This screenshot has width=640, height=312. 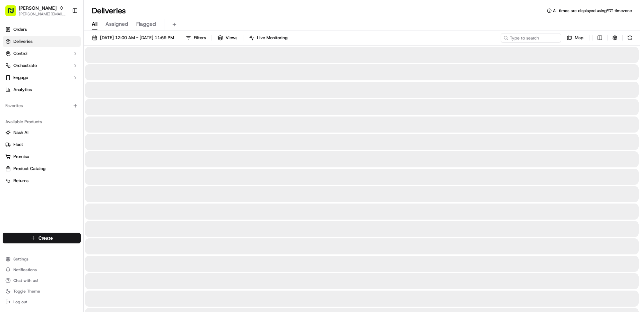 What do you see at coordinates (42, 238) in the screenshot?
I see `button: Create` at bounding box center [42, 238].